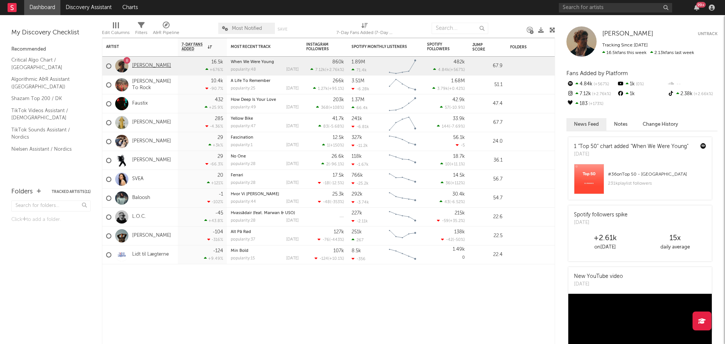  Describe the element at coordinates (141, 198) in the screenshot. I see `a: Baloosh` at that location.